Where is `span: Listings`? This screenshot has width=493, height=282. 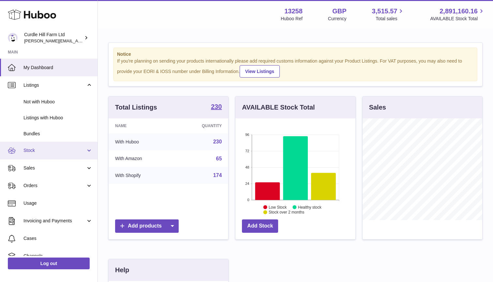
span: Listings is located at coordinates (54, 85).